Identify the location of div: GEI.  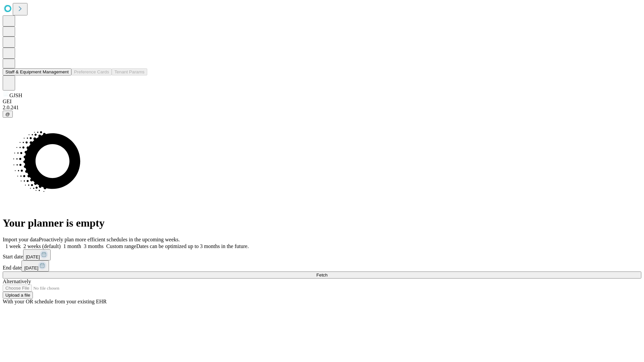
(322, 102).